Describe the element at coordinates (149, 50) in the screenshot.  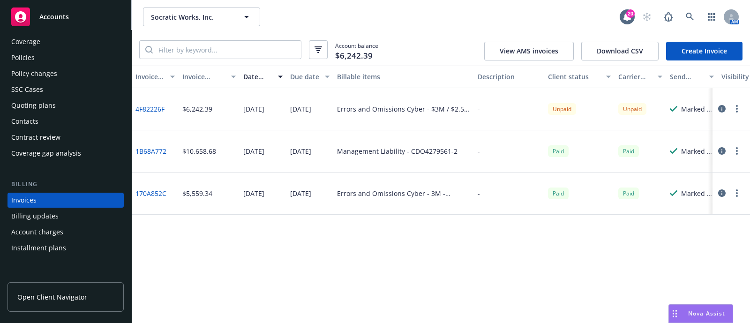
I see `svg: Search` at that location.